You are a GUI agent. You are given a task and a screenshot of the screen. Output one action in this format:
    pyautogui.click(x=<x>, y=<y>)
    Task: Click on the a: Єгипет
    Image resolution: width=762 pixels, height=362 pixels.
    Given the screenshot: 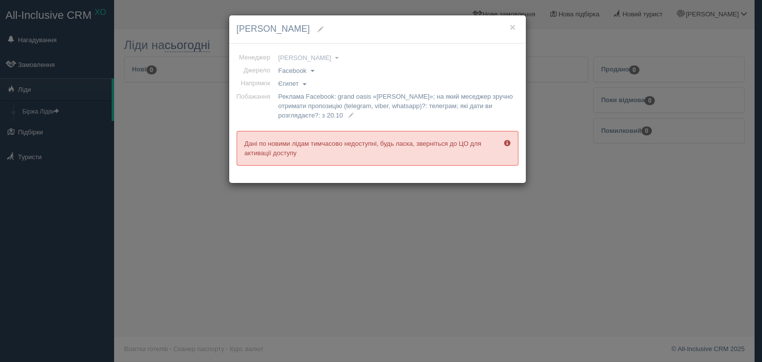 What is the action you would take?
    pyautogui.click(x=292, y=84)
    